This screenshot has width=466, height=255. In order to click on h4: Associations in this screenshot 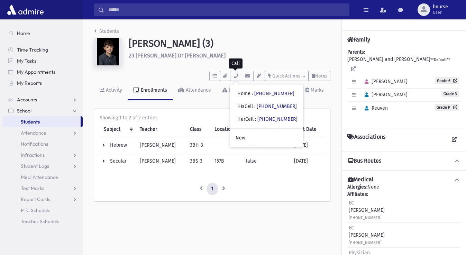, I will do `click(366, 140)`.